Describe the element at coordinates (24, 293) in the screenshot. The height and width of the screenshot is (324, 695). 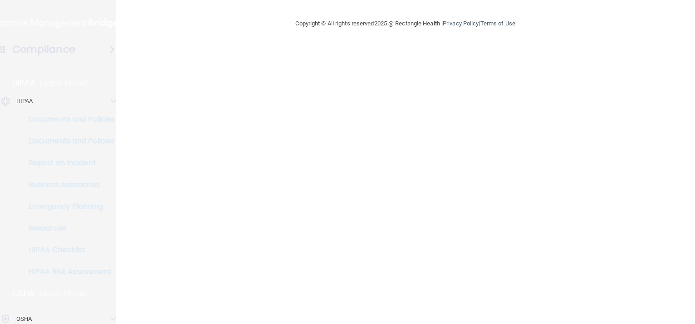
I see `p: OSHA` at that location.